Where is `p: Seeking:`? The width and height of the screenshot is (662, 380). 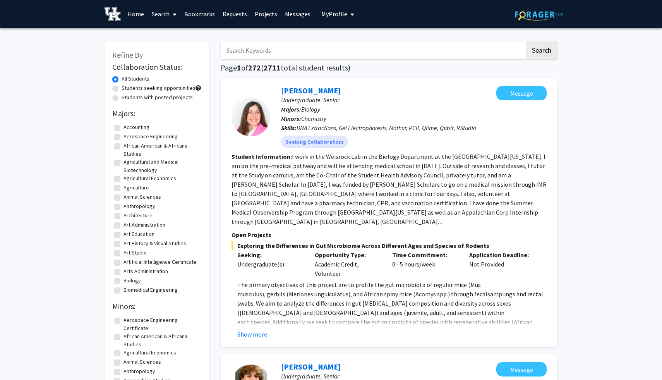 p: Seeking: is located at coordinates (270, 255).